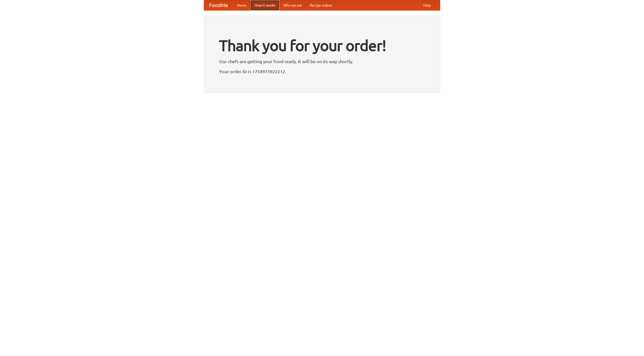 Image resolution: width=644 pixels, height=356 pixels. I want to click on a: Help, so click(427, 5).